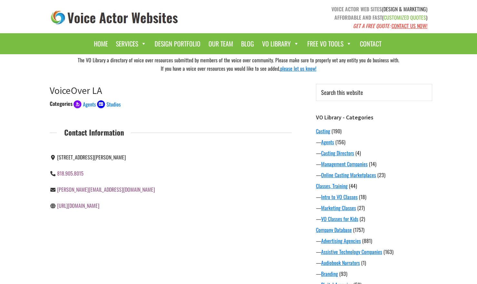 The width and height of the screenshot is (477, 284). What do you see at coordinates (334, 230) in the screenshot?
I see `a: Company Database` at bounding box center [334, 230].